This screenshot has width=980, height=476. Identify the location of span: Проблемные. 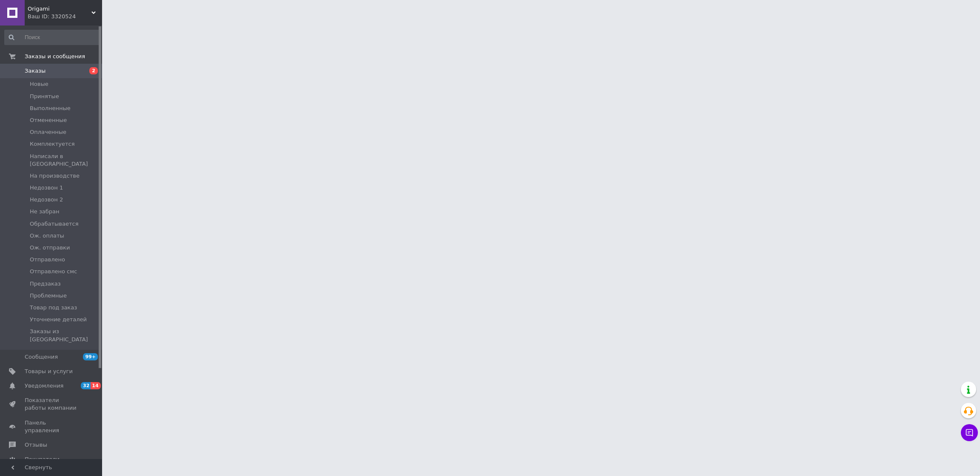
(48, 296).